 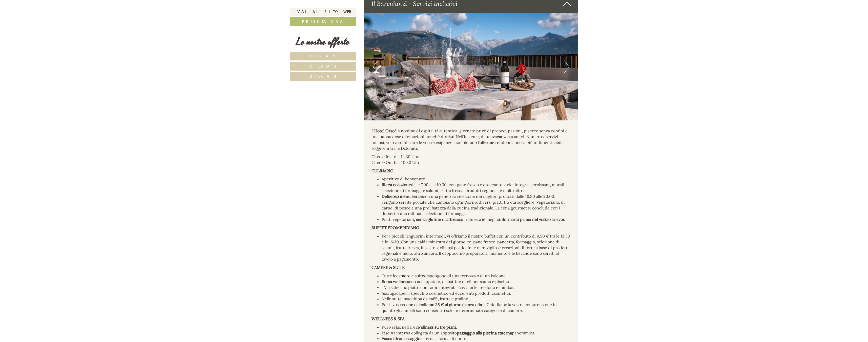 What do you see at coordinates (449, 136) in the screenshot?
I see `strong: relax` at bounding box center [449, 136].